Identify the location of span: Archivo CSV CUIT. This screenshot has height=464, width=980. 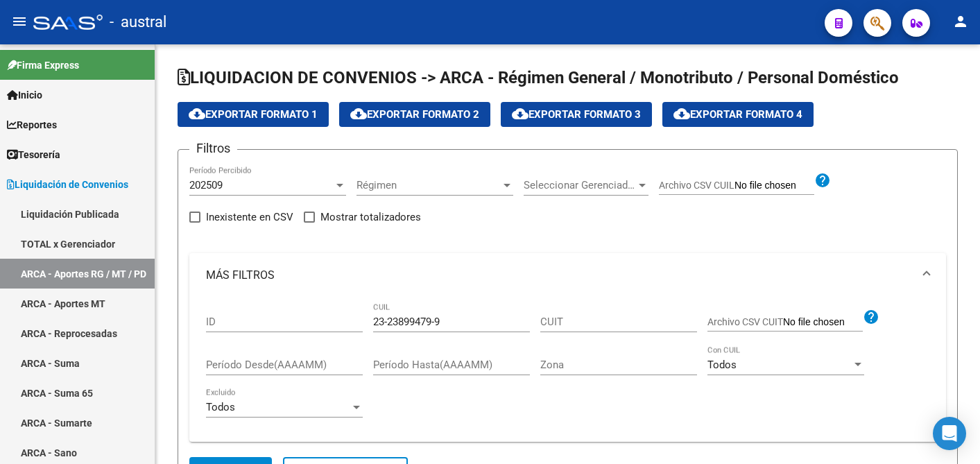
(745, 321).